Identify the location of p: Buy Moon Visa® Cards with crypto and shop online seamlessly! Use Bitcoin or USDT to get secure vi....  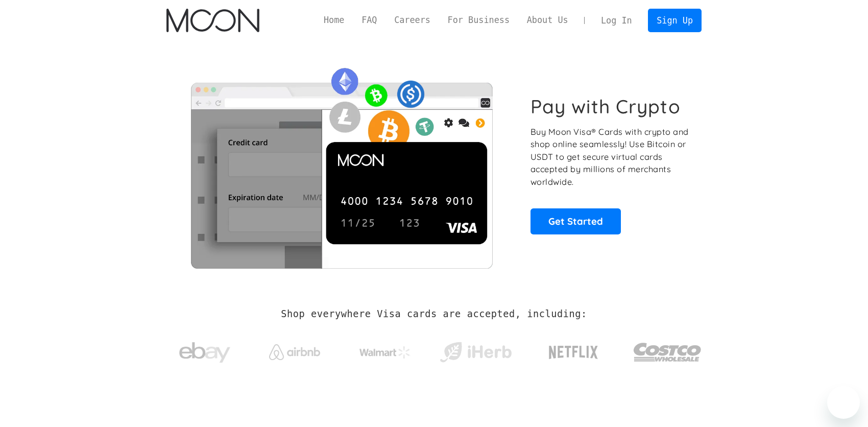
(611, 157).